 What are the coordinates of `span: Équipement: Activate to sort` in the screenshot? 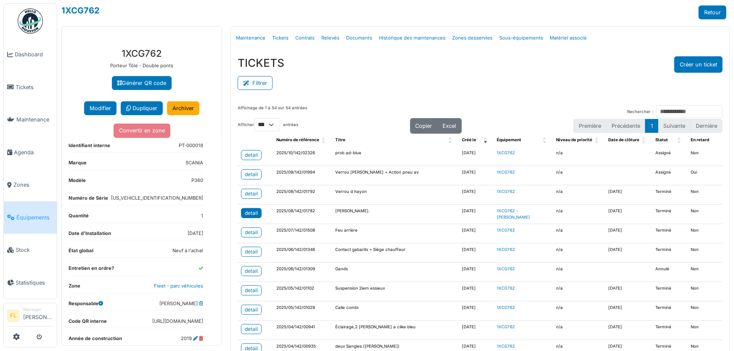 It's located at (545, 140).